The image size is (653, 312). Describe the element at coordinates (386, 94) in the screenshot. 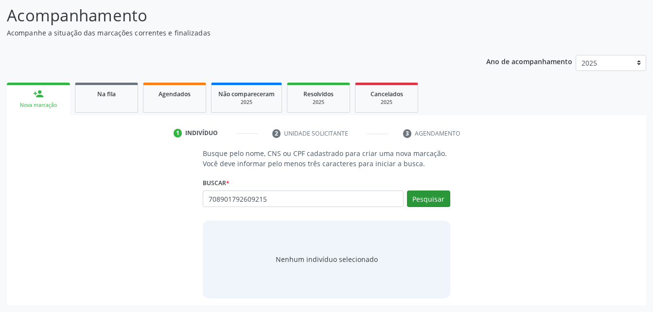

I see `span: Cancelados` at that location.